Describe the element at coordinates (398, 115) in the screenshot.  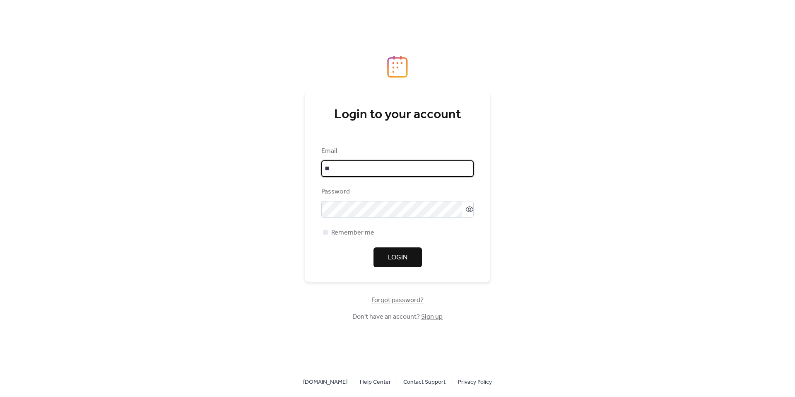
I see `div: Login to your account` at that location.